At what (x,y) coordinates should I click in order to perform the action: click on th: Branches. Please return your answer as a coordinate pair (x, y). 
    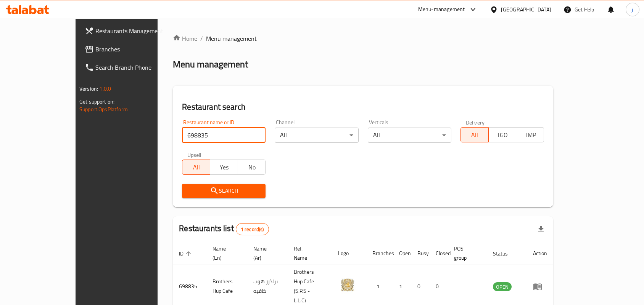
    Looking at the image, I should click on (379, 253).